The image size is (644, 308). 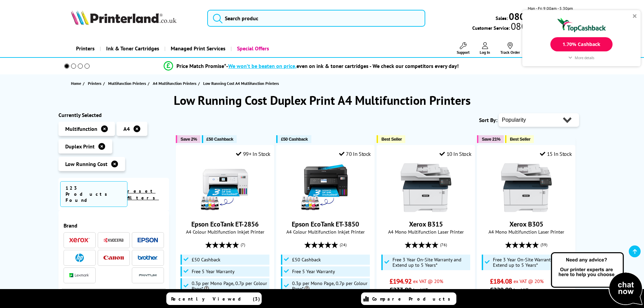 What do you see at coordinates (527, 188) in the screenshot?
I see `img: Xerox B305` at bounding box center [527, 188].